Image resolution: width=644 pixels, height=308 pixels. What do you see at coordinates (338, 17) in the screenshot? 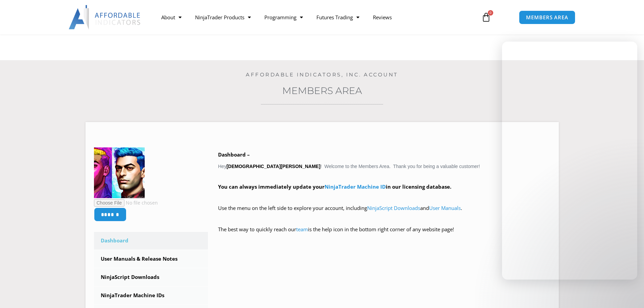
I see `a: Futures Trading` at bounding box center [338, 17].